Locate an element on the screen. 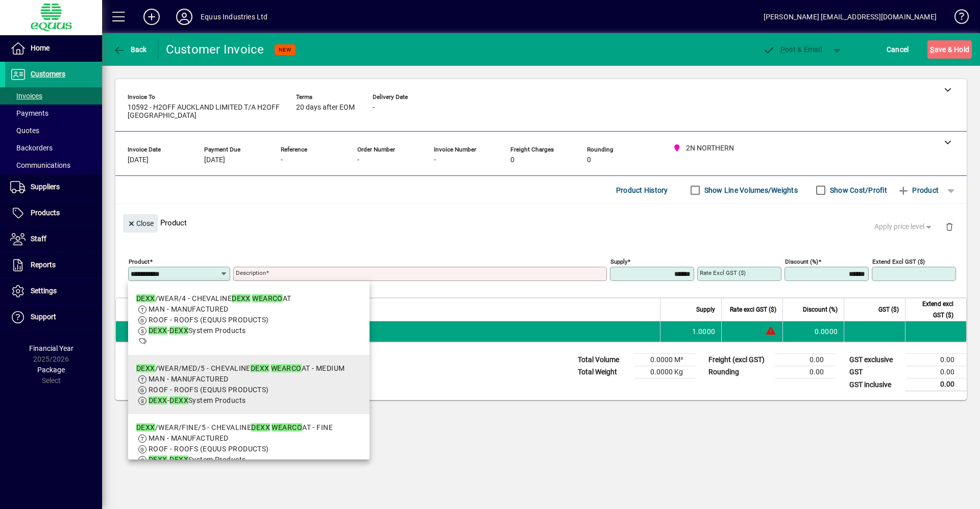  td: Rounding is located at coordinates (740, 372).